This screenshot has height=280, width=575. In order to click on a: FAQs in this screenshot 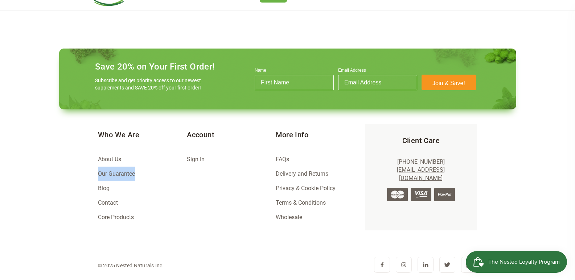, I will do `click(282, 159)`.